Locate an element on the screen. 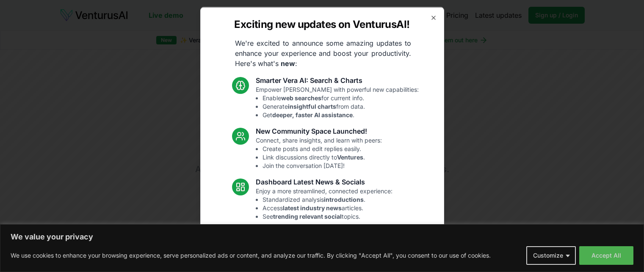 The width and height of the screenshot is (644, 272). h3: Dashboard Latest News & Socials is located at coordinates (324, 182).